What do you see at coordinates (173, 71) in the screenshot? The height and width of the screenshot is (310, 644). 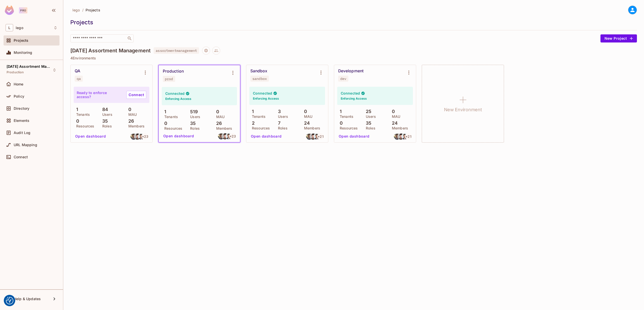 I see `div: Production` at bounding box center [173, 71].